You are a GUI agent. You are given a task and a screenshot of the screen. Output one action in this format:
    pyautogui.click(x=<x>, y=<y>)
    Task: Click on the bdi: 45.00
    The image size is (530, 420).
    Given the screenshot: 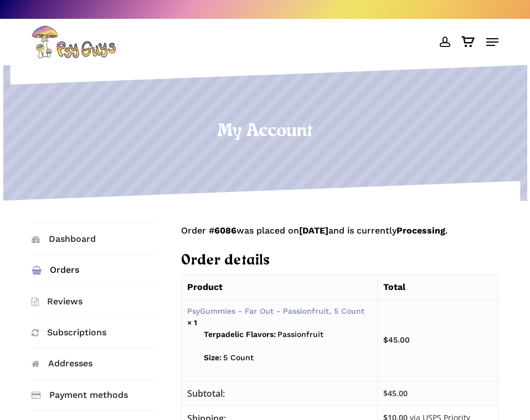 What is the action you would take?
    pyautogui.click(x=397, y=340)
    